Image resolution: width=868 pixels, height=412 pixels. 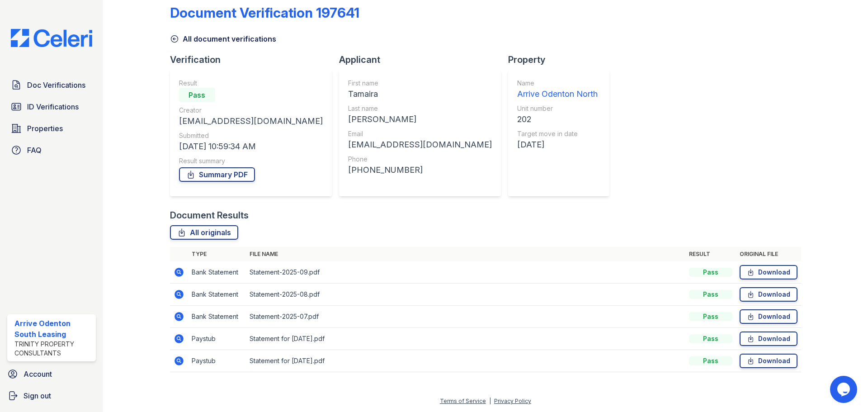 What do you see at coordinates (420, 94) in the screenshot?
I see `div: Tamaira` at bounding box center [420, 94].